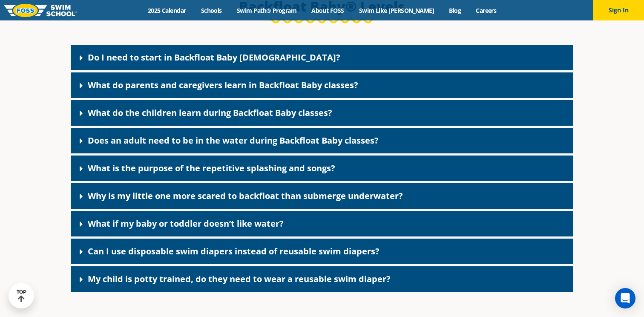 This screenshot has width=644, height=317. Describe the element at coordinates (455, 10) in the screenshot. I see `a: Blog` at that location.